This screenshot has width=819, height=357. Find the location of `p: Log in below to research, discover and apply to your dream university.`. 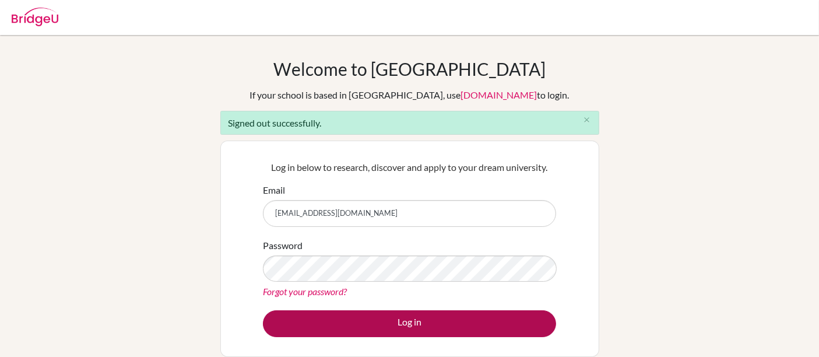

p: Log in below to research, discover and apply to your dream university. is located at coordinates (409, 167).